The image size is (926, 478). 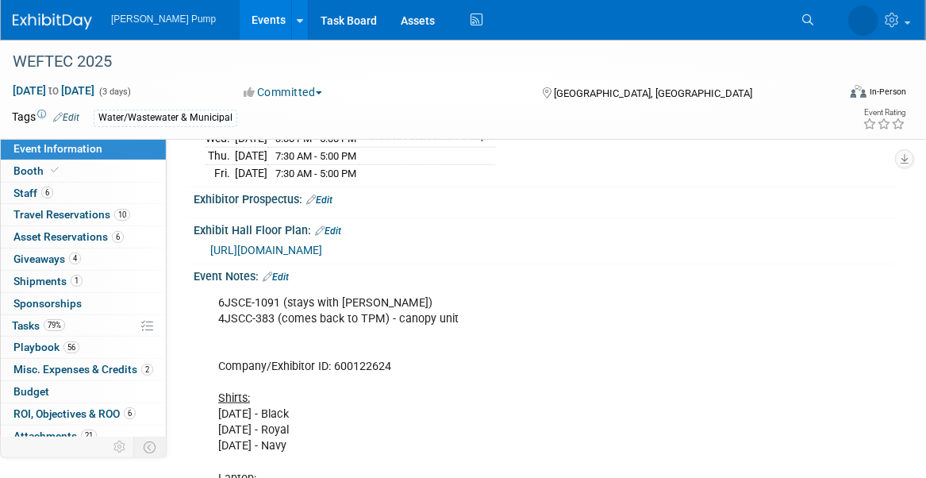 I want to click on span: 2, so click(x=147, y=369).